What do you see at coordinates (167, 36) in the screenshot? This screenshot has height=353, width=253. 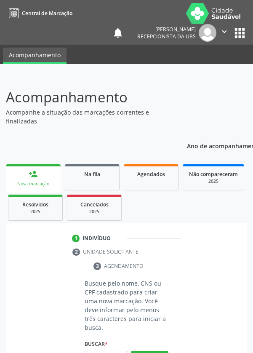 I see `span: Recepcionista da UBS` at bounding box center [167, 36].